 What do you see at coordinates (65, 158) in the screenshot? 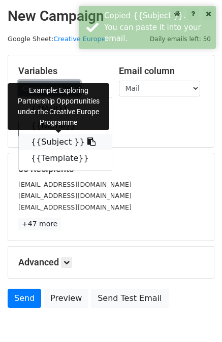
I see `a: {{Template}}` at bounding box center [65, 158].